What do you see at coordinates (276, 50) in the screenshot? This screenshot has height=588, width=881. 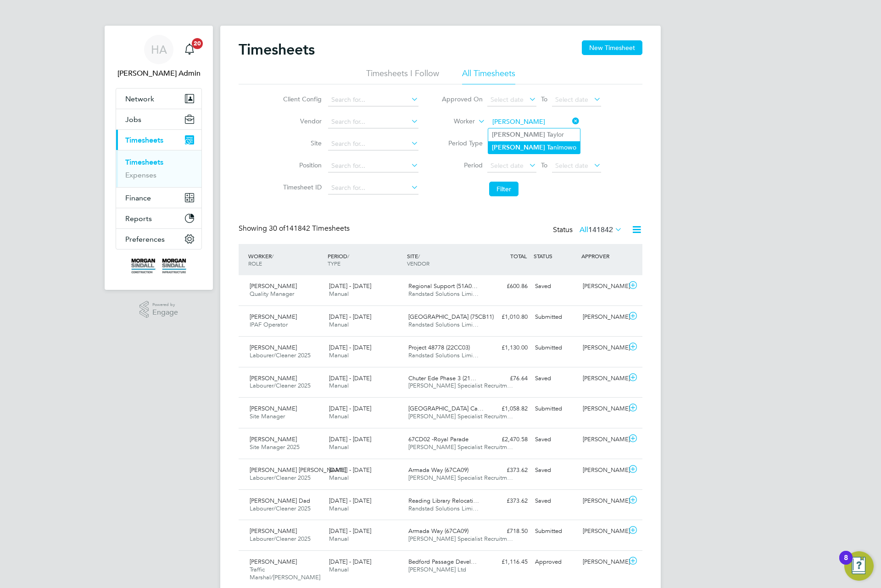 I see `h2: Timesheets` at bounding box center [276, 50].